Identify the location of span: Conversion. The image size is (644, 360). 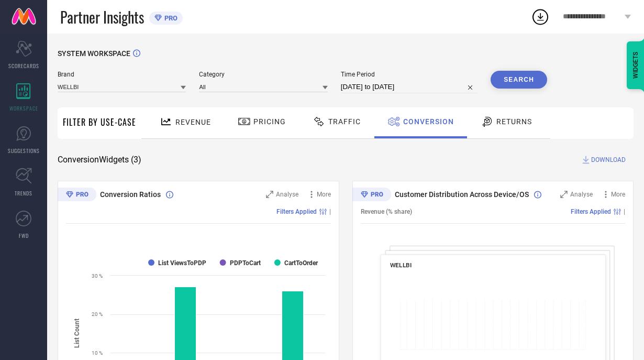
(429, 121).